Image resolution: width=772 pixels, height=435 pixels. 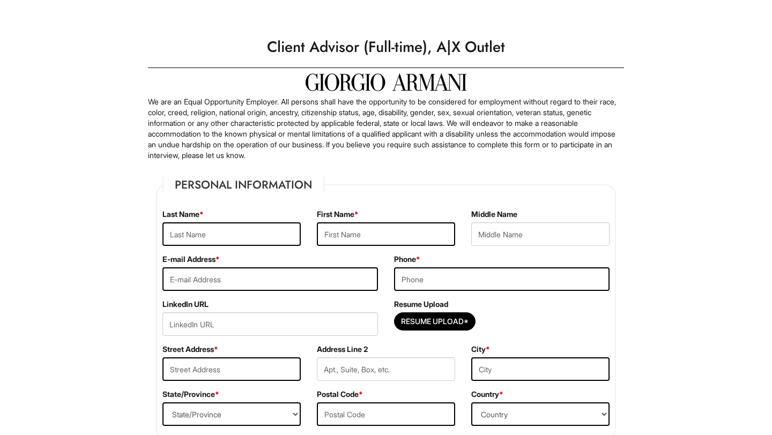 What do you see at coordinates (270, 279) in the screenshot?
I see `input: E-mail Address` at bounding box center [270, 279].